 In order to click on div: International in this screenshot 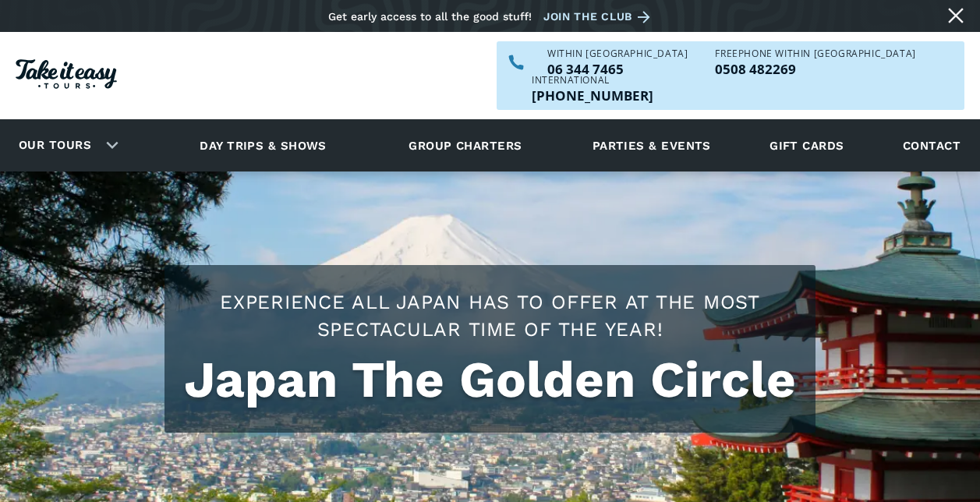, I will do `click(593, 80)`.